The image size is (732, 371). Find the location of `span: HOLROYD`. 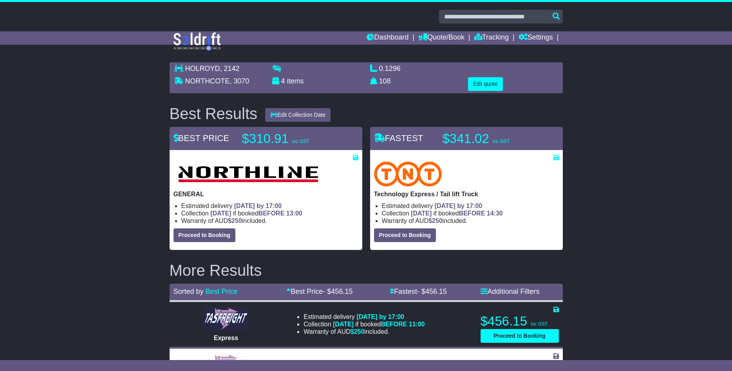

span: HOLROYD is located at coordinates (203, 69).